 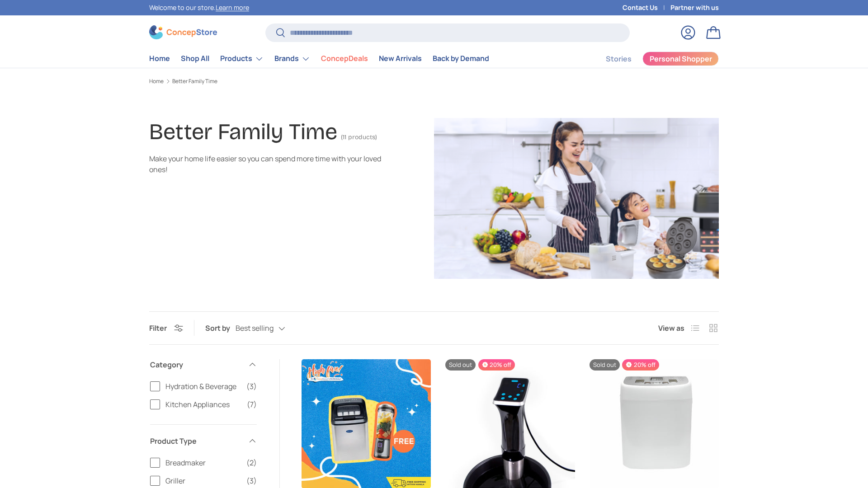 I want to click on a: New Arrivals, so click(x=400, y=58).